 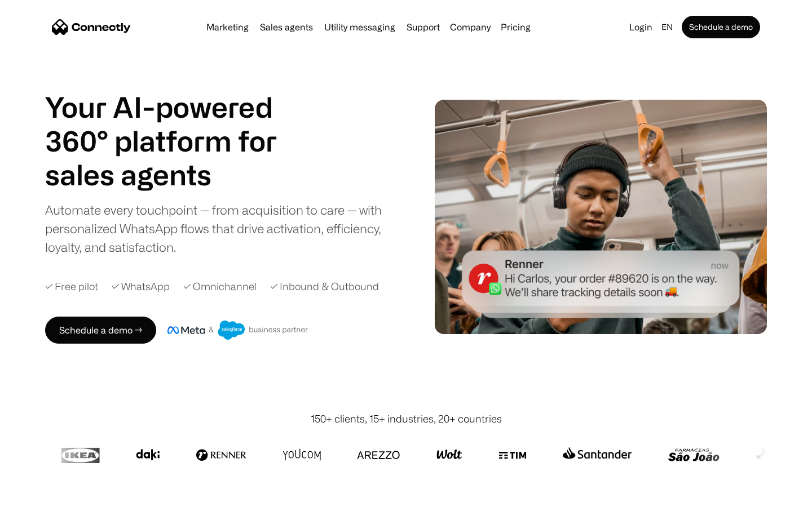 I want to click on div: 1 of 4, so click(x=174, y=174).